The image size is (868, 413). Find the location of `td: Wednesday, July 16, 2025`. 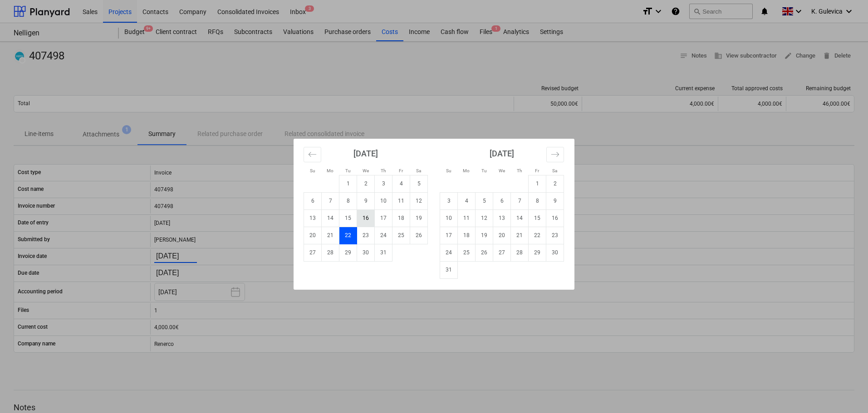

td: Wednesday, July 16, 2025 is located at coordinates (366, 218).